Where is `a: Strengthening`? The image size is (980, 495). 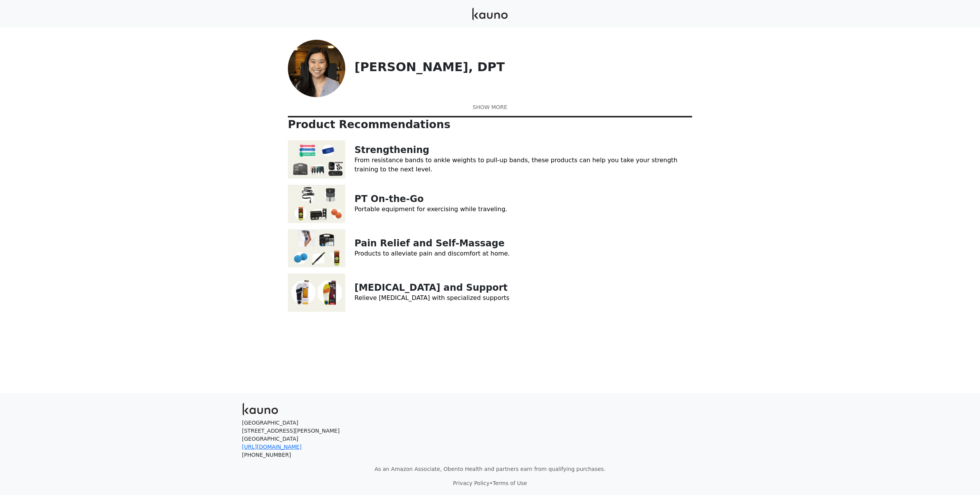 a: Strengthening is located at coordinates (392, 150).